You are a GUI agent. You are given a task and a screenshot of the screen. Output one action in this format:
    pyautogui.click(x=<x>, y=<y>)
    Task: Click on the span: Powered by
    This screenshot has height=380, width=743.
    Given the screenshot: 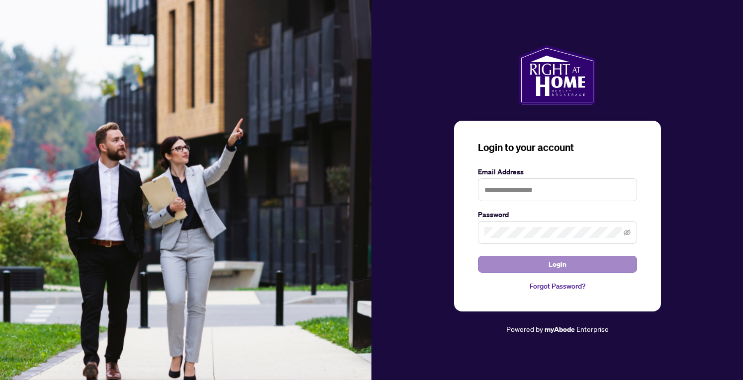 What is the action you would take?
    pyautogui.click(x=524, y=329)
    